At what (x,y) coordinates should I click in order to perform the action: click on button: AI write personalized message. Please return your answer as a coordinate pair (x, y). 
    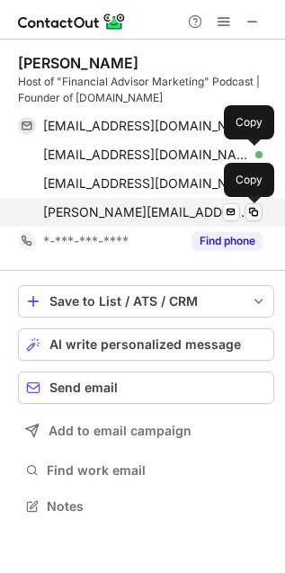
    Looking at the image, I should click on (146, 344).